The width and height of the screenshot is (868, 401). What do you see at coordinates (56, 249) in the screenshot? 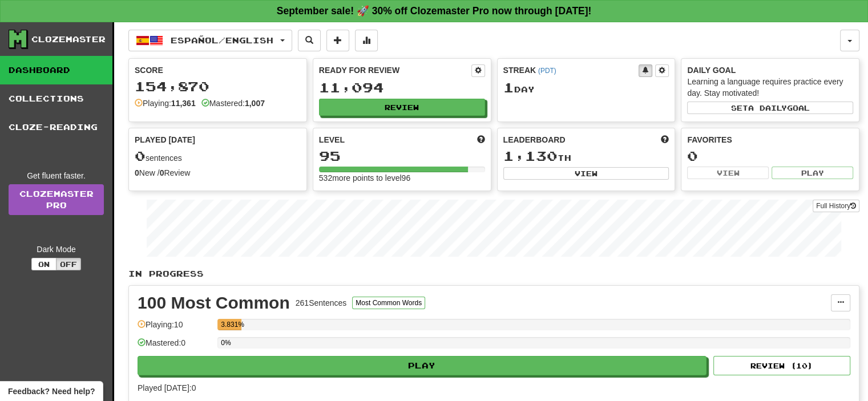
I see `div: Dark Mode` at bounding box center [56, 249].